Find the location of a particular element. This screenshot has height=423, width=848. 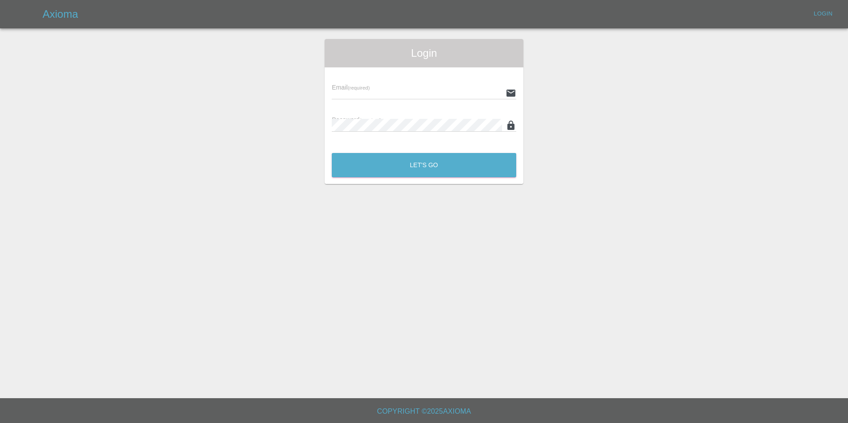

h5: Axioma is located at coordinates (60, 14).